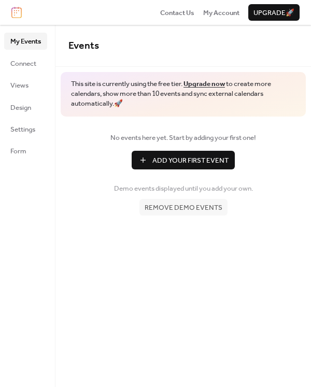  Describe the element at coordinates (25, 41) in the screenshot. I see `a: My Events` at that location.